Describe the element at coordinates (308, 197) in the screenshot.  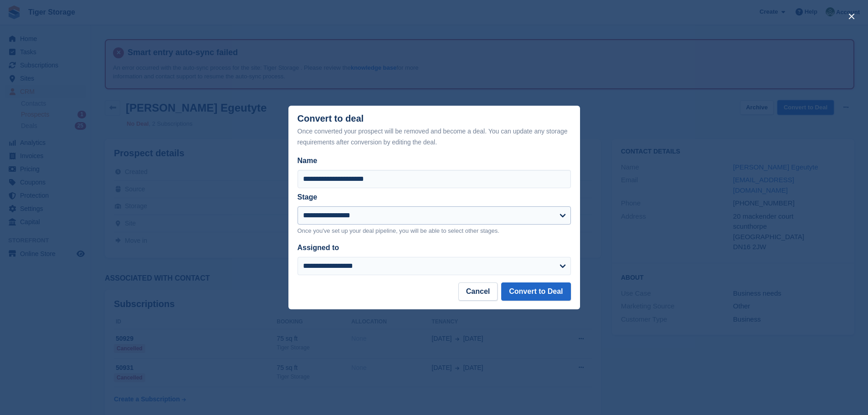
I see `label: Stage` at that location.